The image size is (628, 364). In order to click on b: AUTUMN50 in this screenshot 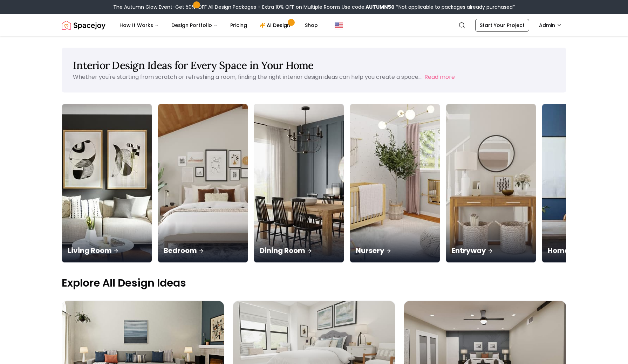, I will do `click(380, 7)`.